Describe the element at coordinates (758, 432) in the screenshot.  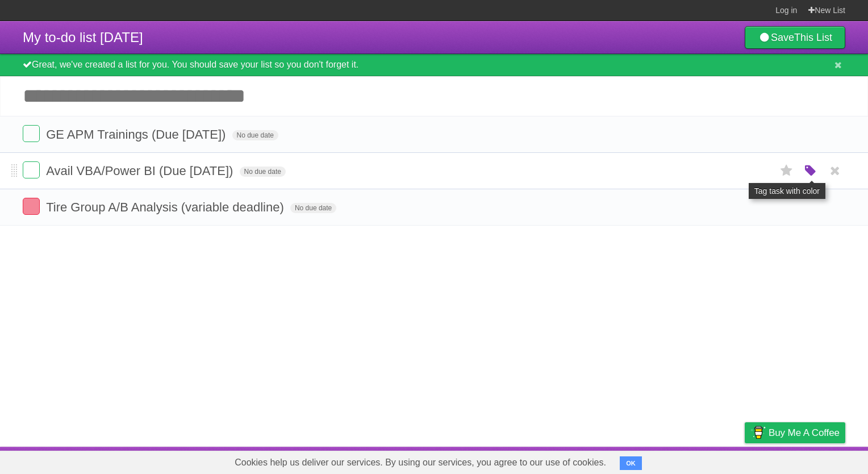
I see `img: Buy me a coffee` at that location.